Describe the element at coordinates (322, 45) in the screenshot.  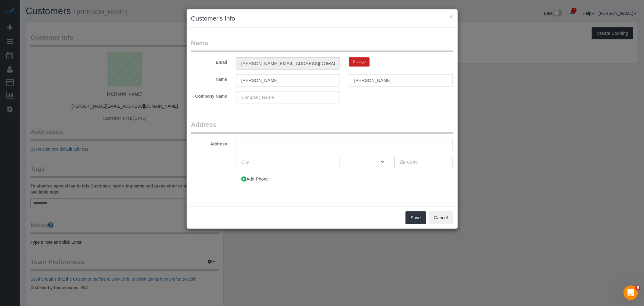
I see `legend: Name` at that location.